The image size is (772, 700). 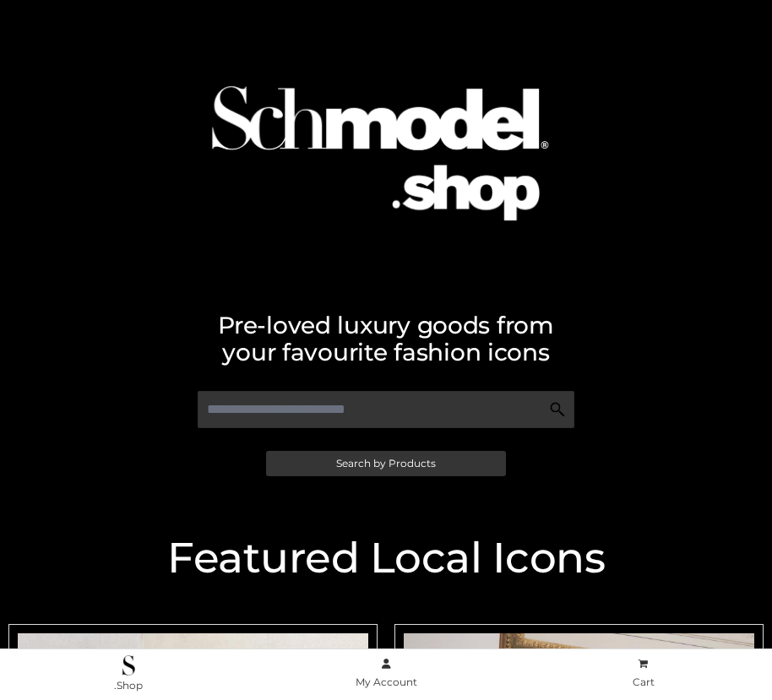 What do you see at coordinates (386, 463) in the screenshot?
I see `span: Search by Products` at bounding box center [386, 463].